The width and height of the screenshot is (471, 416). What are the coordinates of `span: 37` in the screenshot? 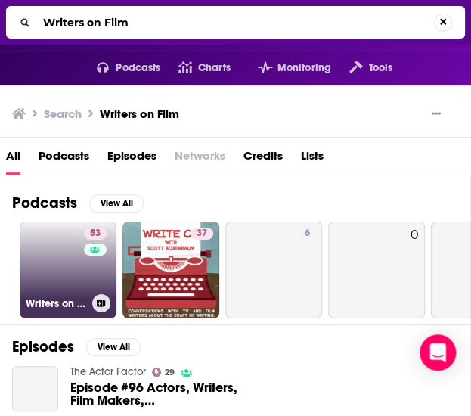 It's located at (202, 234).